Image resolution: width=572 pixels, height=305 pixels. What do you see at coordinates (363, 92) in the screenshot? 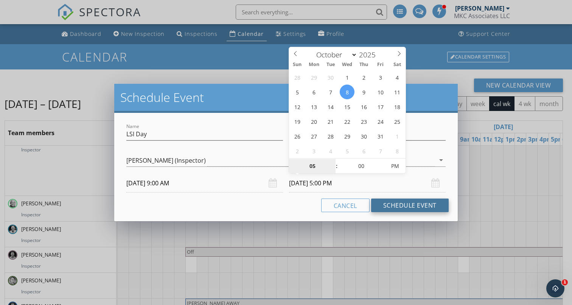
I see `span: October 9, 2025` at bounding box center [363, 92].